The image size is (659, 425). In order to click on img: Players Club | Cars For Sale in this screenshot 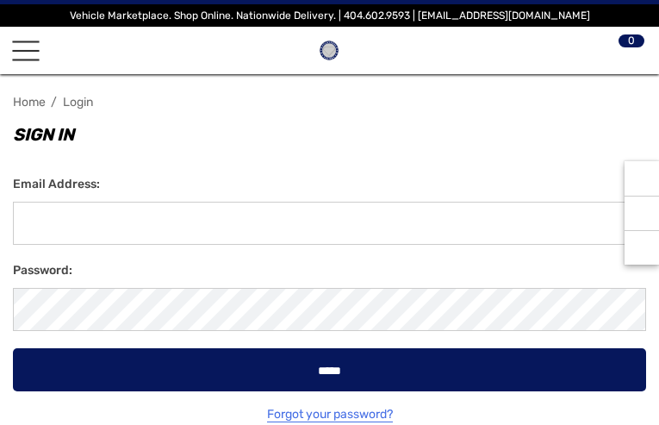, I will do `click(329, 50)`.